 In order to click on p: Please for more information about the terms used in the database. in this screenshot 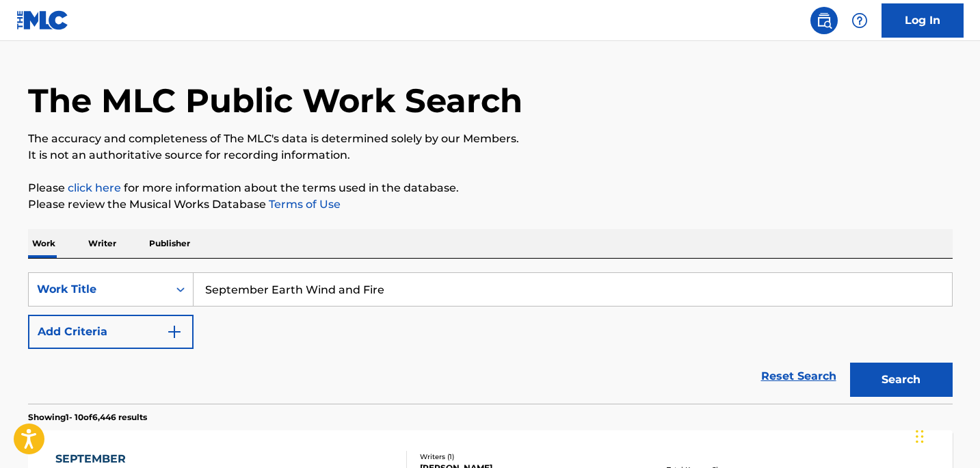, I will do `click(490, 188)`.